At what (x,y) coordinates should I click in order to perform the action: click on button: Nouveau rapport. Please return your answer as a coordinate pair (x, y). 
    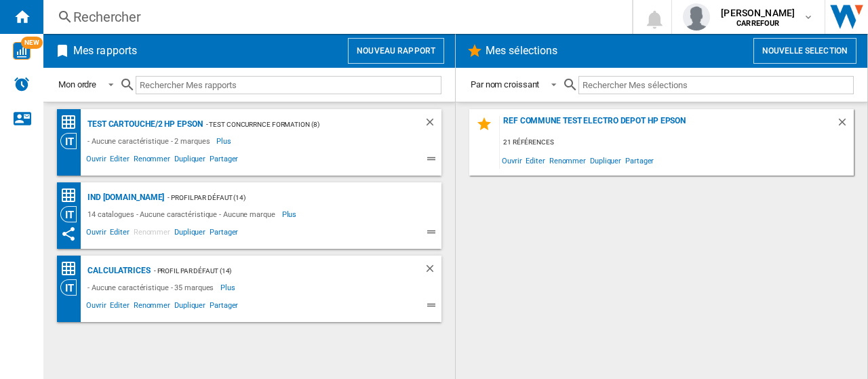
    Looking at the image, I should click on (396, 51).